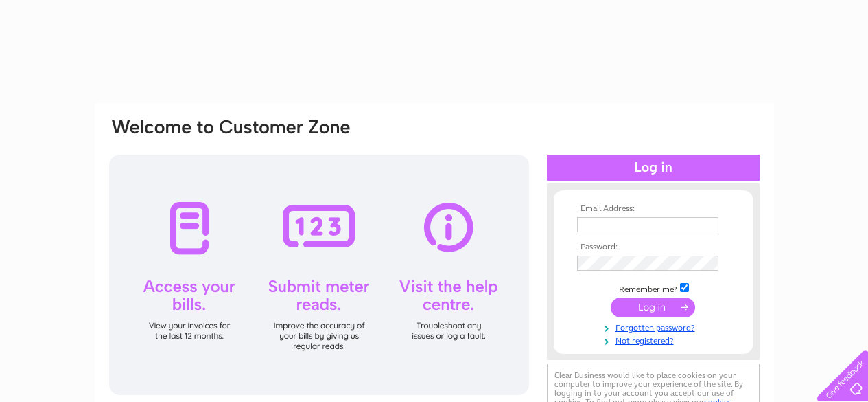  I want to click on a: Not registered?, so click(654, 339).